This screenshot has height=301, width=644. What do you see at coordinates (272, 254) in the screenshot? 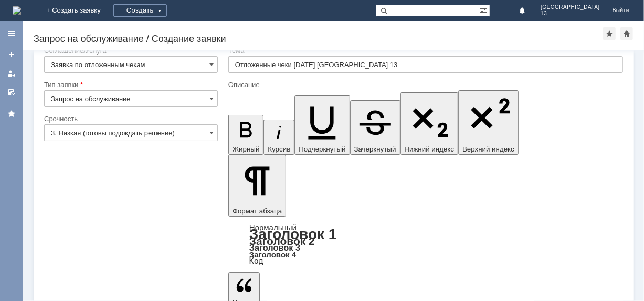
I see `a: Заголовок 4` at bounding box center [272, 254].